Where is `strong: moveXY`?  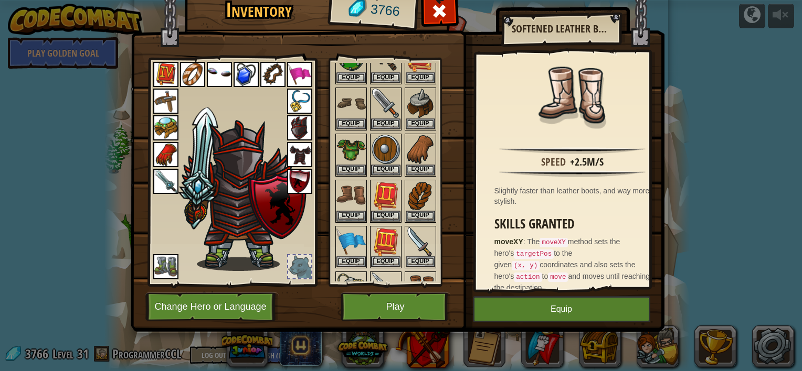 strong: moveXY is located at coordinates (508, 242).